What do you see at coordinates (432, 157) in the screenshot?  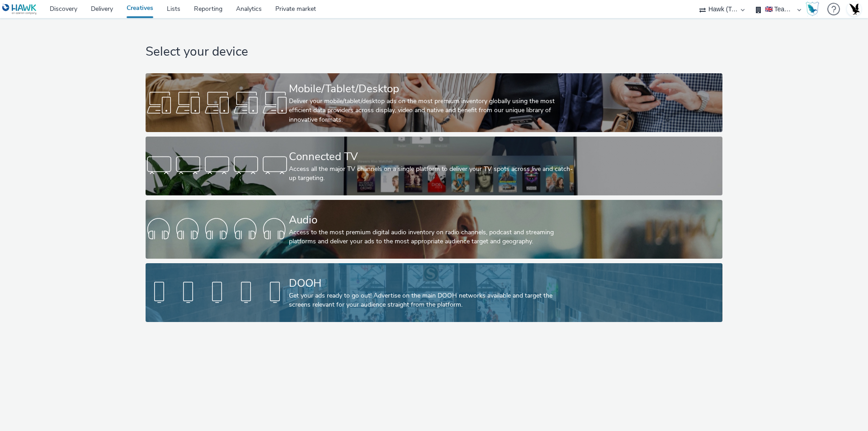 I see `div: Connected TV` at bounding box center [432, 157].